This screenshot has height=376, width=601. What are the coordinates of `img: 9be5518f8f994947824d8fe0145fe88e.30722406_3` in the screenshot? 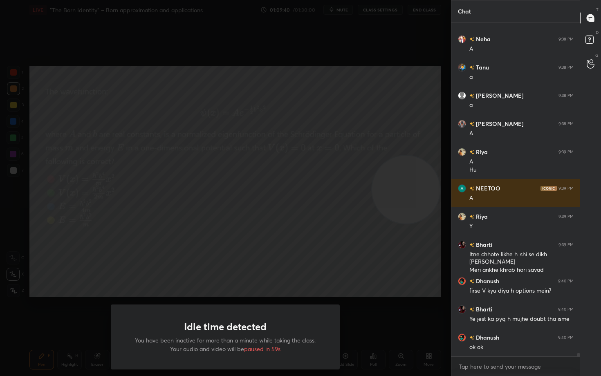 It's located at (462, 189).